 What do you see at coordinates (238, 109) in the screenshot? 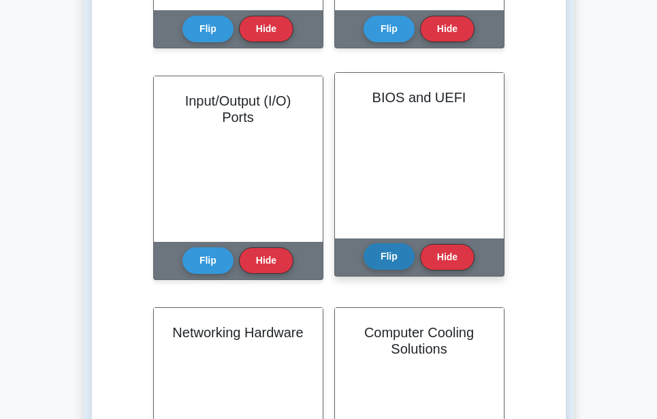
I see `h2: Input/Output (I/O) Ports` at bounding box center [238, 109].